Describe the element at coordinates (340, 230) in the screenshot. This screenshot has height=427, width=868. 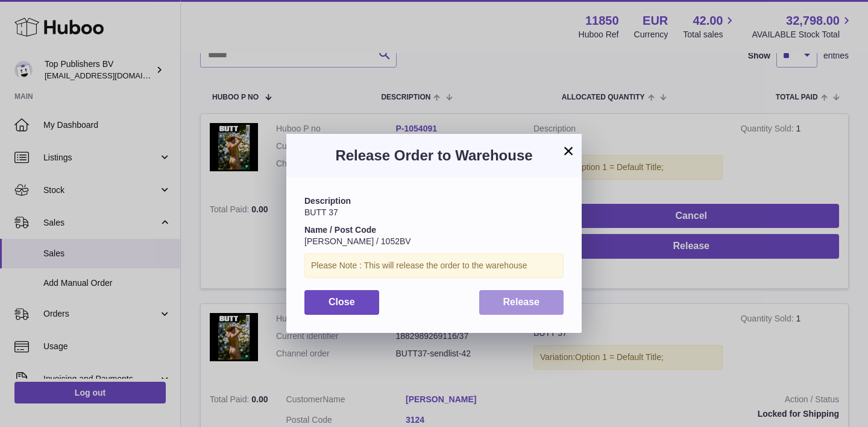
I see `strong: Name / Post Code` at that location.